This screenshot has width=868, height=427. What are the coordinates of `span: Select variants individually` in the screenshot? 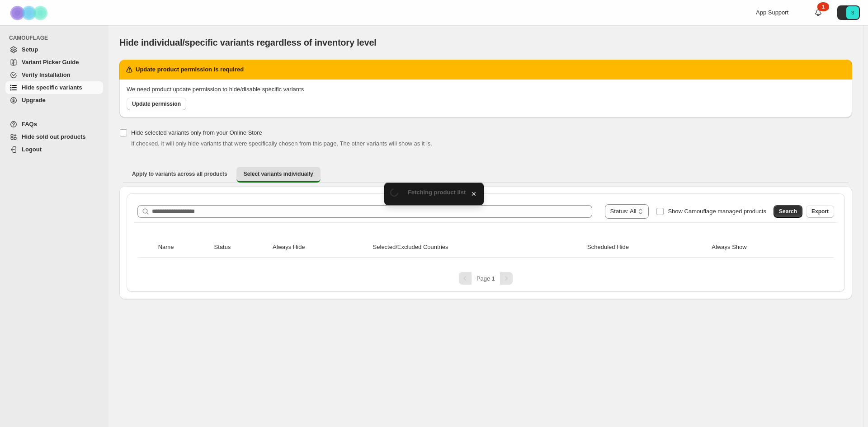 It's located at (278, 174).